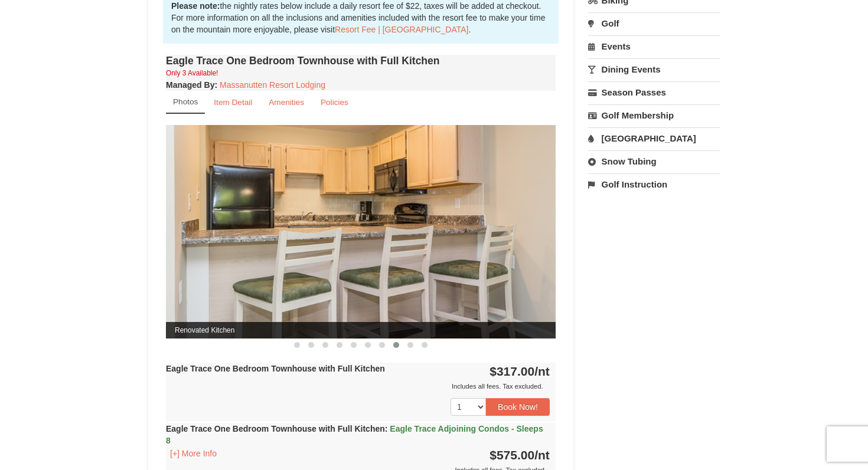  What do you see at coordinates (654, 161) in the screenshot?
I see `a: Snow Tubing` at bounding box center [654, 161].